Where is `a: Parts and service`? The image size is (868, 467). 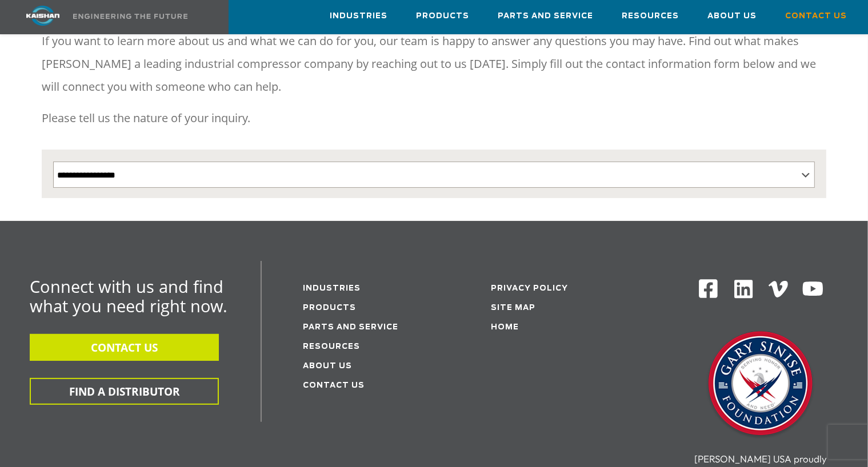
a: Parts and service is located at coordinates (350, 327).